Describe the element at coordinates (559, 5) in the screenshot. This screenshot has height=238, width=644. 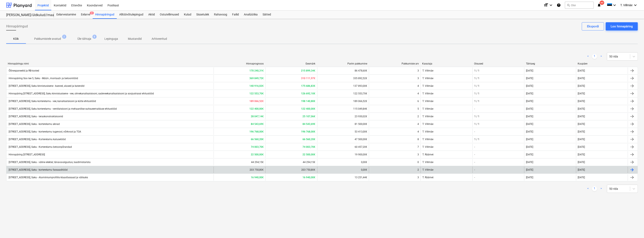
I see `i: Abikeskus` at that location.